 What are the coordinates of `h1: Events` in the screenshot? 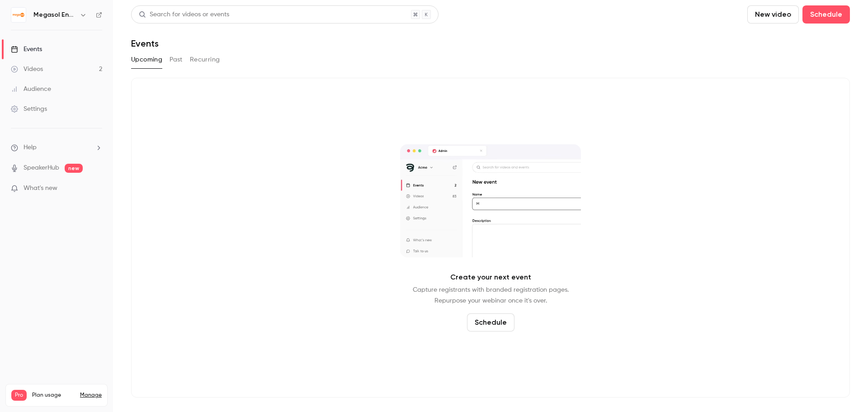 It's located at (144, 43).